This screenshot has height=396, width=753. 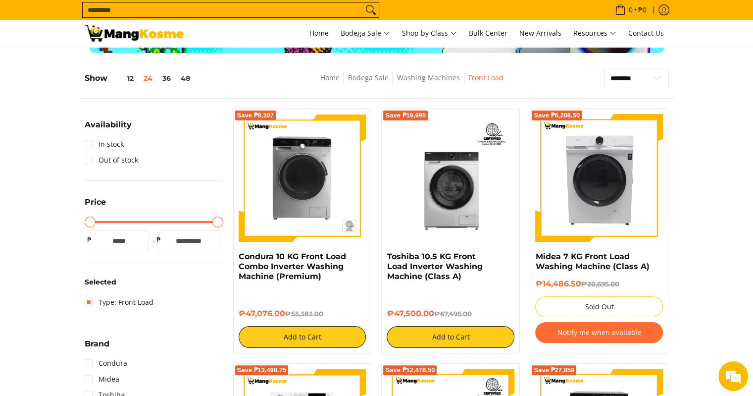 I want to click on a: Out of stock, so click(x=111, y=160).